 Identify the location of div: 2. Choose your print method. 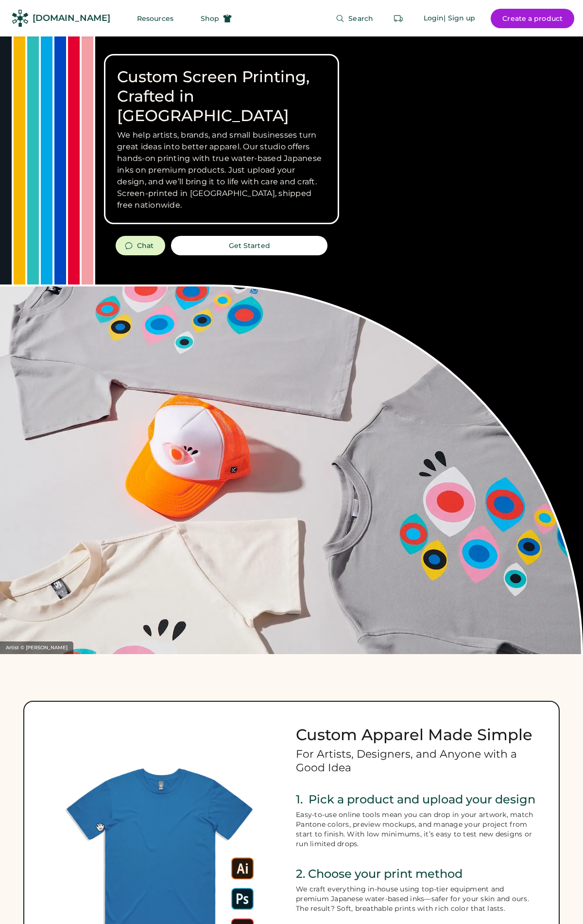
(415, 873).